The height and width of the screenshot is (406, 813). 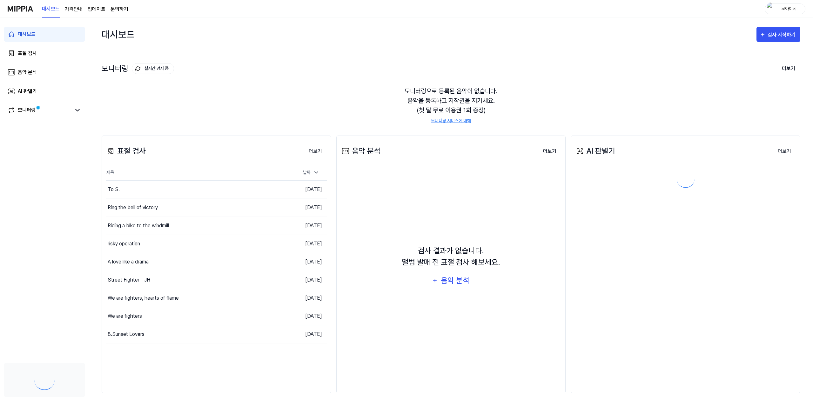 I want to click on button: 실시간 검사 중, so click(x=153, y=69).